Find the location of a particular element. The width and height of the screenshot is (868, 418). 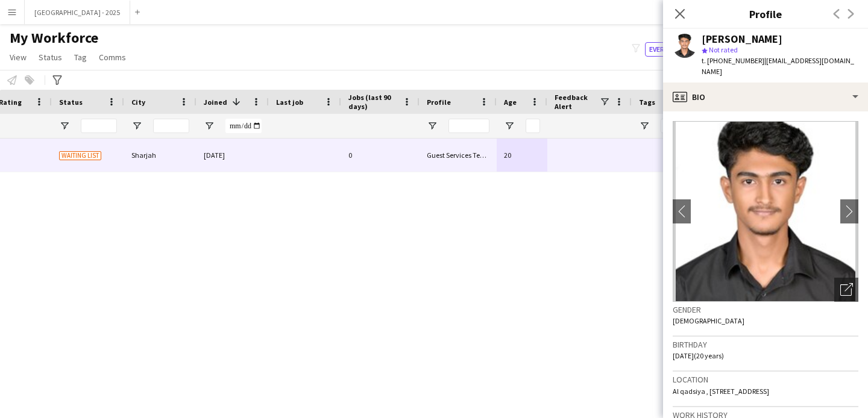

span: Tag is located at coordinates (80, 57).